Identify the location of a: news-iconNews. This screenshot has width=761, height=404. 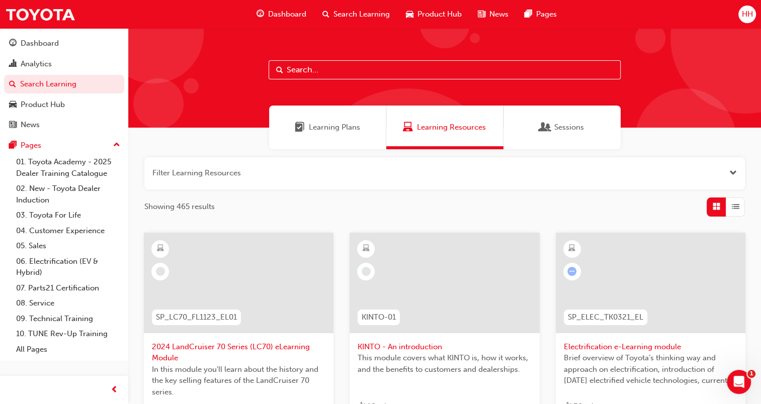
(493, 14).